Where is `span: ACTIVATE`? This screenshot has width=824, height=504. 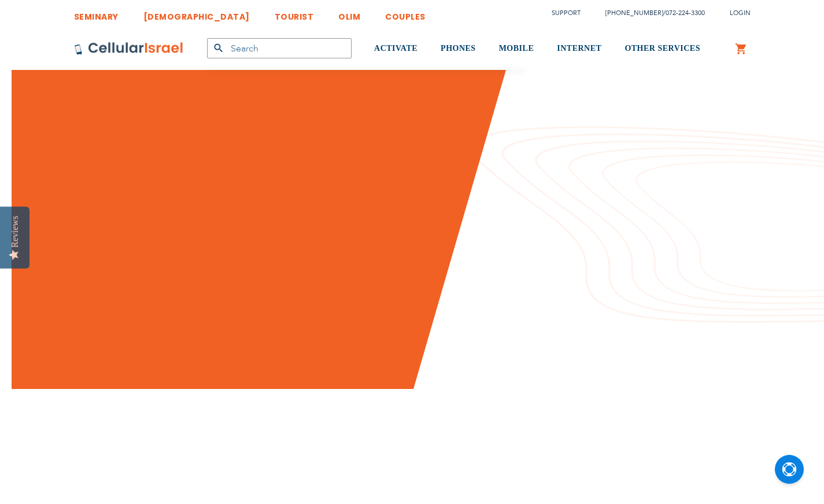
span: ACTIVATE is located at coordinates (396, 48).